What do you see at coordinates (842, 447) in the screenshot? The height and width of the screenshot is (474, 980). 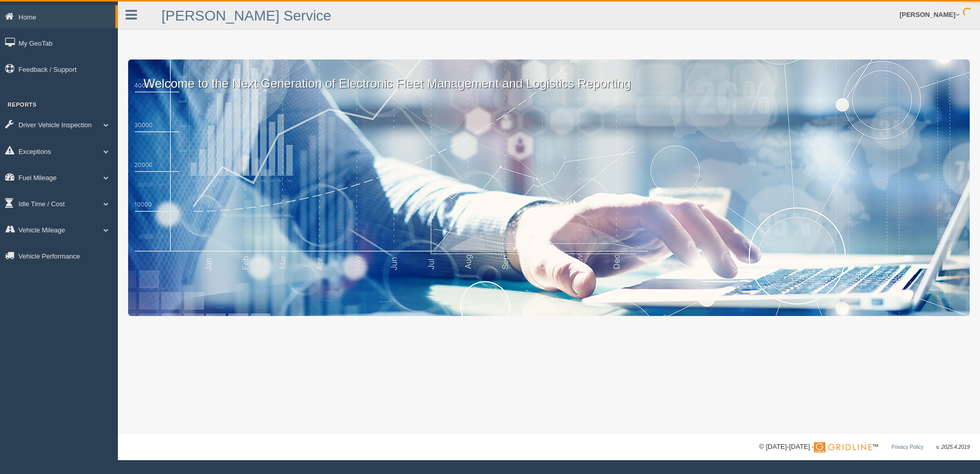 I see `img: Gridline` at bounding box center [842, 447].